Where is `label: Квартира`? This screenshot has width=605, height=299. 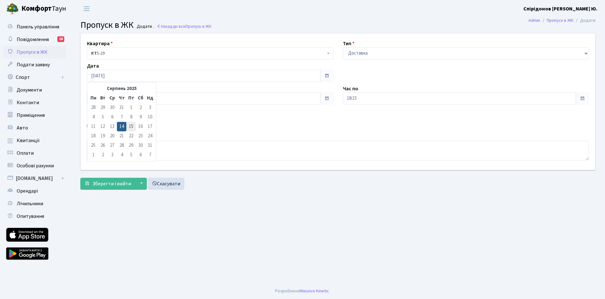
label: Квартира is located at coordinates (100, 44).